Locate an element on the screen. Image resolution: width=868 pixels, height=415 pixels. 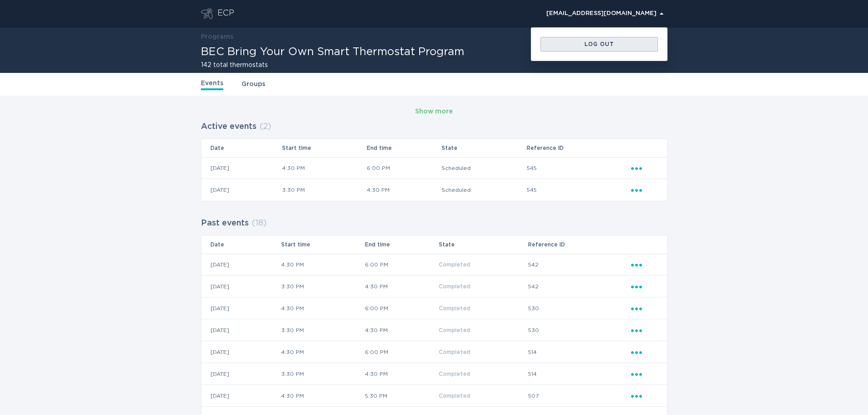
h1: BEC Bring Your Own Smart Thermostat Program is located at coordinates (333, 52).